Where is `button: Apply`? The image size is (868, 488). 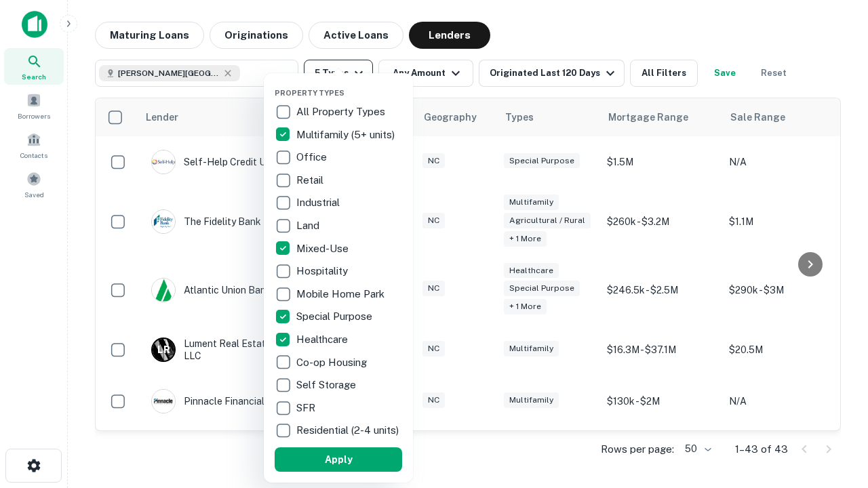
button: Apply is located at coordinates (338, 459).